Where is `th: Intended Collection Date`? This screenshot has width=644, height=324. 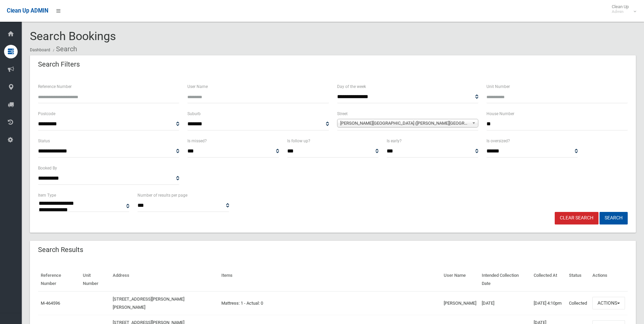 th: Intended Collection Date is located at coordinates (505, 280).